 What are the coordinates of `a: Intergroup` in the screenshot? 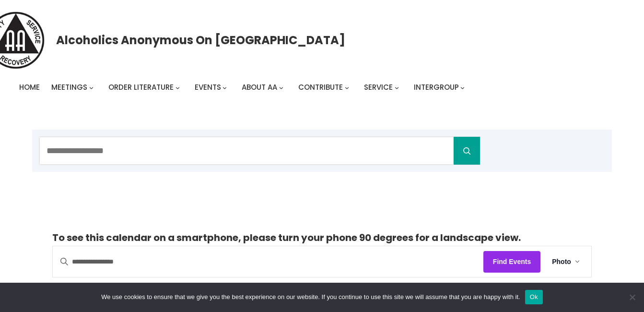 It's located at (437, 88).